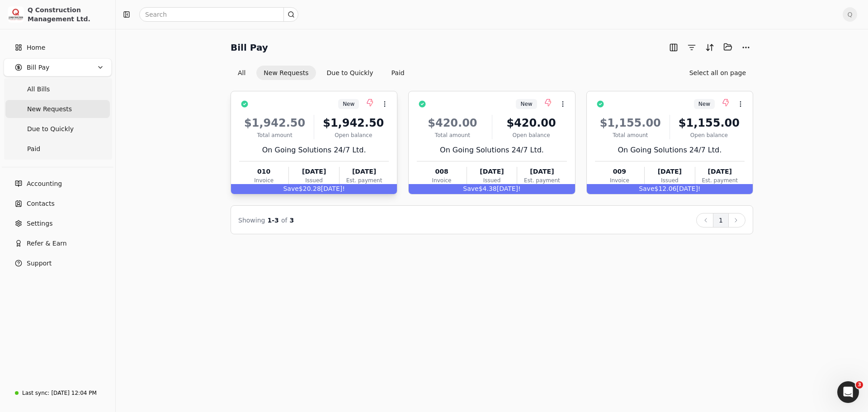  Describe the element at coordinates (44, 184) in the screenshot. I see `span: Accounting` at that location.